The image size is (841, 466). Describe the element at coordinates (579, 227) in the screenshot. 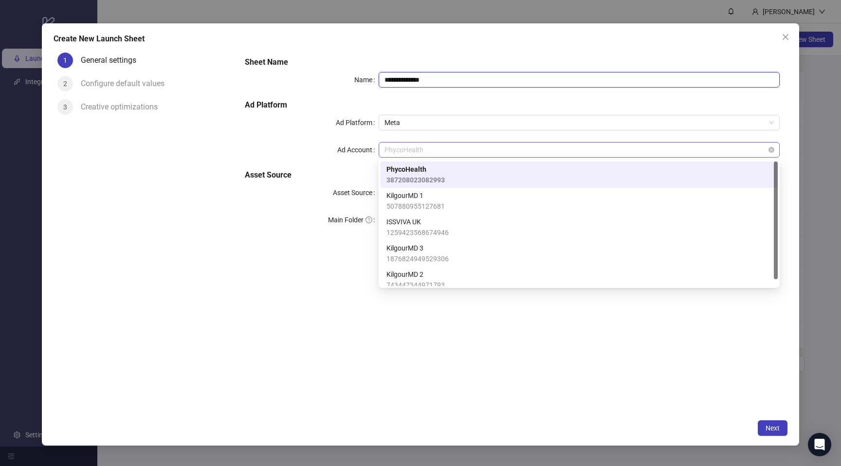

I see `div: ISSVIVA UK` at that location.